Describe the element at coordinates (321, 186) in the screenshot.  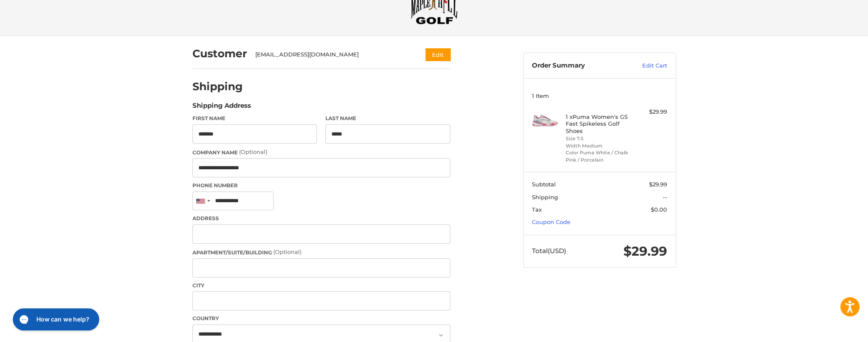
I see `label: Phone Number` at that location.